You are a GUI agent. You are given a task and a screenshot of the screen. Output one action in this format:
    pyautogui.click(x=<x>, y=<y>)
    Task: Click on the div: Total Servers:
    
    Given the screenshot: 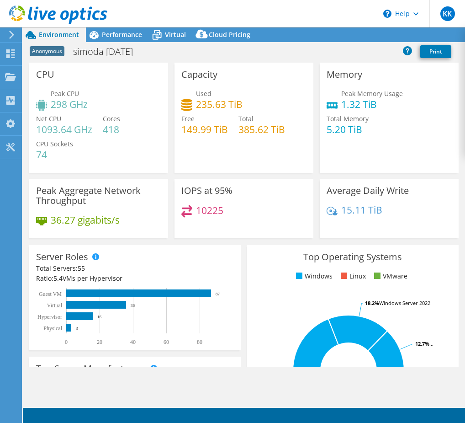 What is the action you would take?
    pyautogui.click(x=85, y=268)
    